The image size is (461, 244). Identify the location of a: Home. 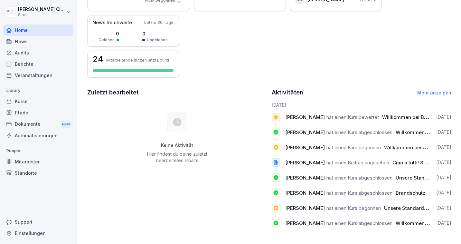
(38, 30).